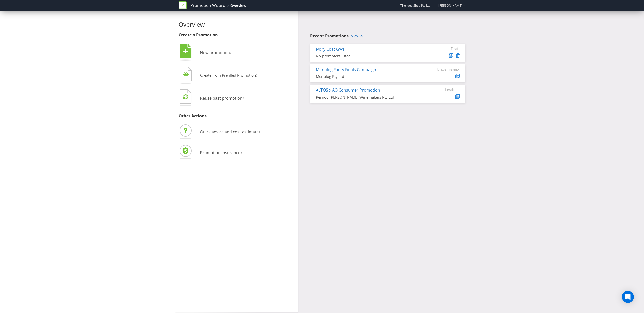 The width and height of the screenshot is (644, 313). What do you see at coordinates (218, 75) in the screenshot?
I see `button: Create from Prefilled Promotion›` at bounding box center [218, 75].